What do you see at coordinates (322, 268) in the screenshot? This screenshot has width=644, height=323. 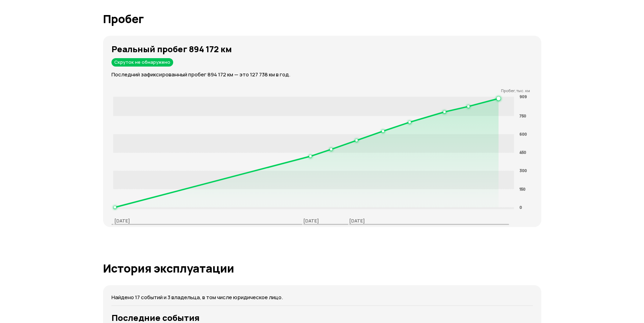 I see `h1: История эксплуатации` at bounding box center [322, 268].